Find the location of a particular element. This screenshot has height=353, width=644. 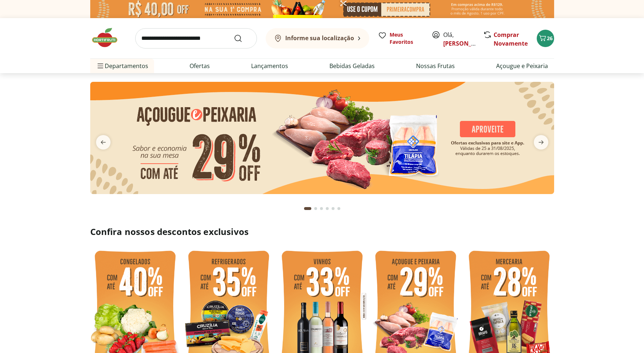

button: Current page from fs-carousel is located at coordinates (308, 209).